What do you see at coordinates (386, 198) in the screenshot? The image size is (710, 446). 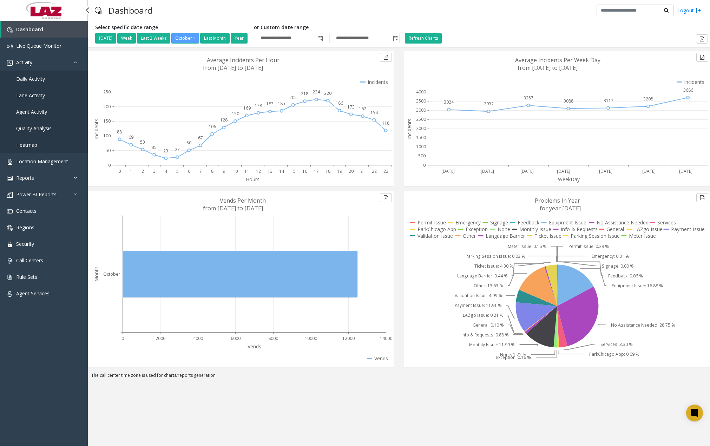 I see `button: Export to pdf` at bounding box center [386, 198].